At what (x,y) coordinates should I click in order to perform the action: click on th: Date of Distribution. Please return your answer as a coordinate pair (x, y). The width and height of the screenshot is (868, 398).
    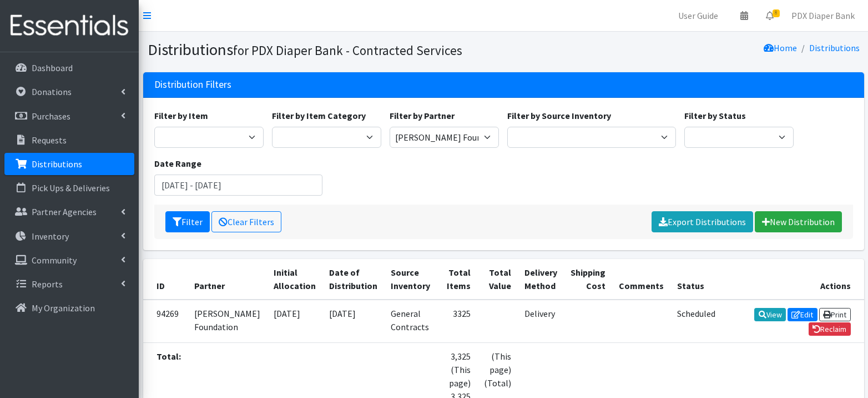
    Looking at the image, I should click on (353, 279).